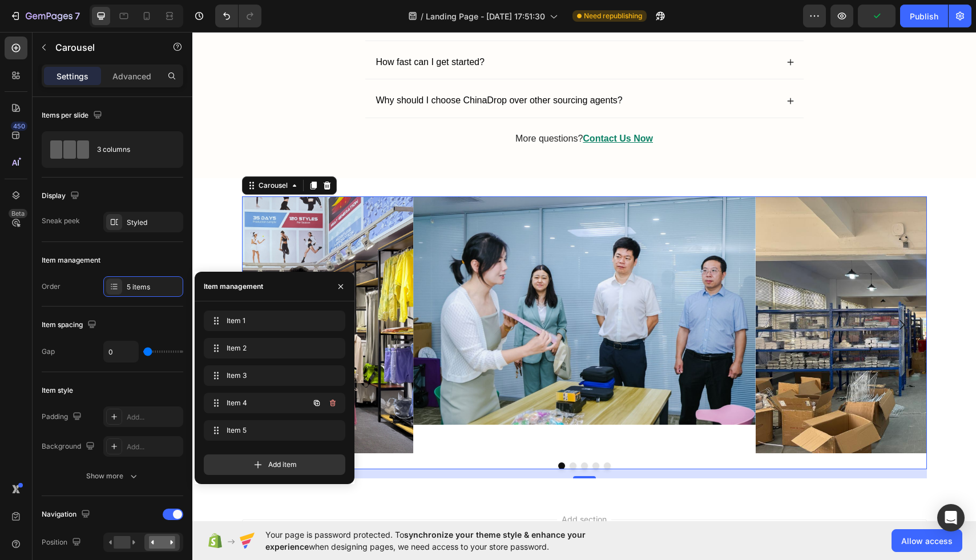 The width and height of the screenshot is (976, 560). Describe the element at coordinates (61, 221) in the screenshot. I see `div: Sneak peek` at that location.